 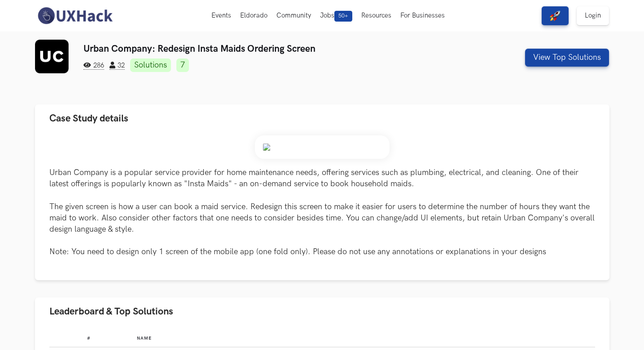 What do you see at coordinates (75, 16) in the screenshot?
I see `img: UXHack-logo.png` at bounding box center [75, 16].